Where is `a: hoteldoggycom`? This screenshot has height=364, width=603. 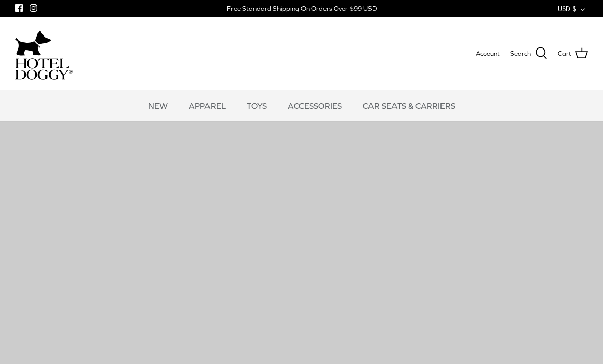
a: hoteldoggycom is located at coordinates (44, 53).